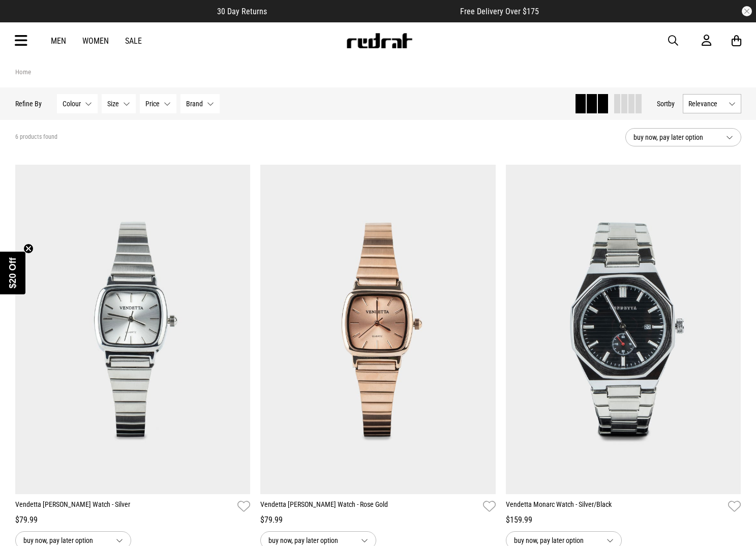  What do you see at coordinates (158, 103) in the screenshot?
I see `button: Price` at bounding box center [158, 103].